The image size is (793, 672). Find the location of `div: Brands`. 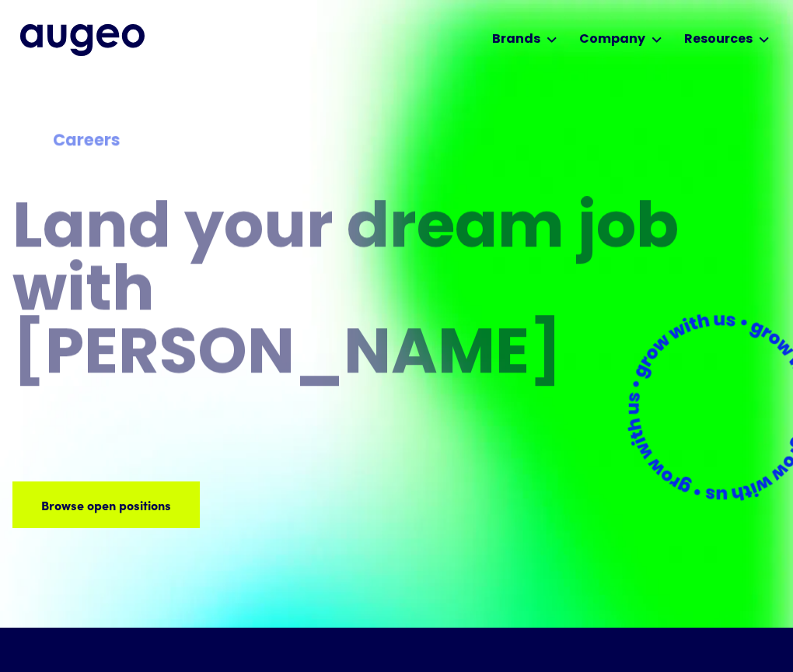

div: Brands is located at coordinates (516, 40).